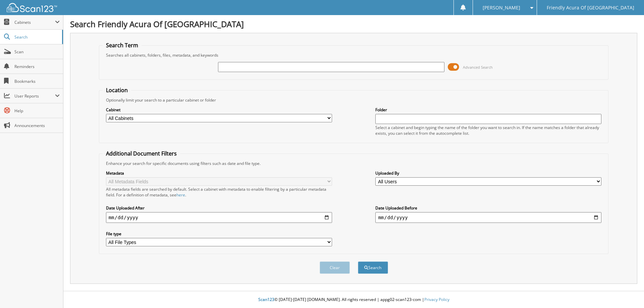  Describe the element at coordinates (219, 192) in the screenshot. I see `div: All metadata fields are searched by default. Select a cabinet with metadata to enable filtering b...` at that location.